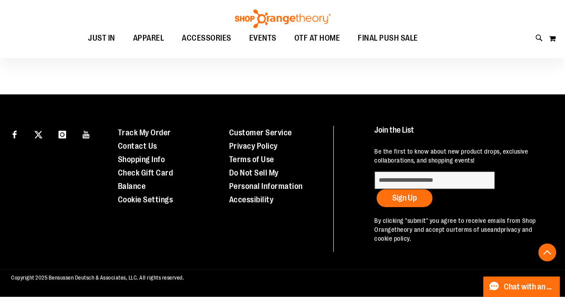  What do you see at coordinates (473, 229) in the screenshot?
I see `a: terms of use` at bounding box center [473, 229].